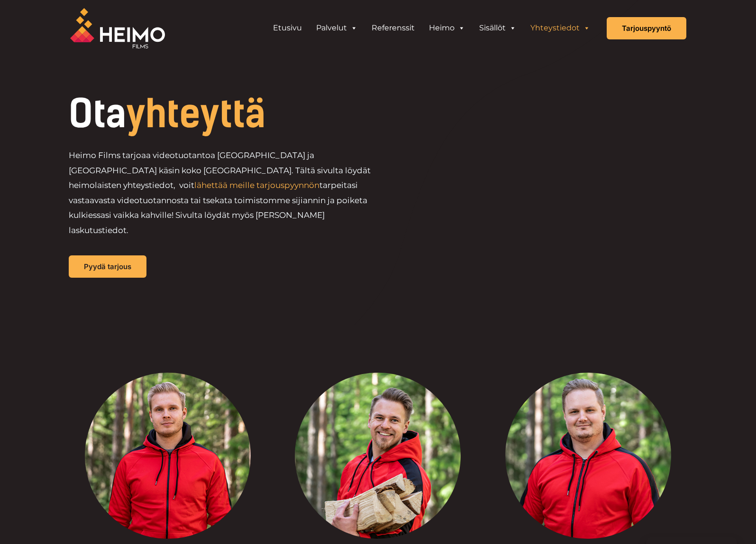 This screenshot has width=756, height=544. What do you see at coordinates (196, 114) in the screenshot?
I see `span: yhteyttä` at bounding box center [196, 114].